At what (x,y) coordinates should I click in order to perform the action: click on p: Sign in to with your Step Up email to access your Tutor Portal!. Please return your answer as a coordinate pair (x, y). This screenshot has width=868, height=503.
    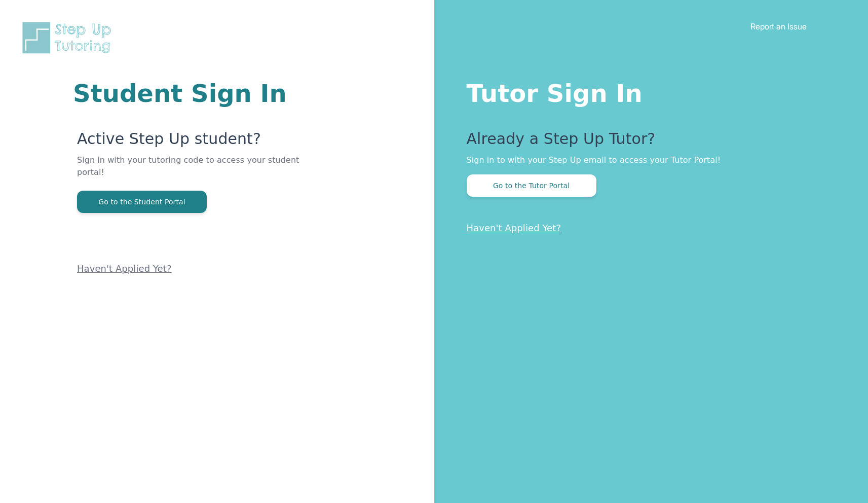
    Looking at the image, I should click on (647, 160).